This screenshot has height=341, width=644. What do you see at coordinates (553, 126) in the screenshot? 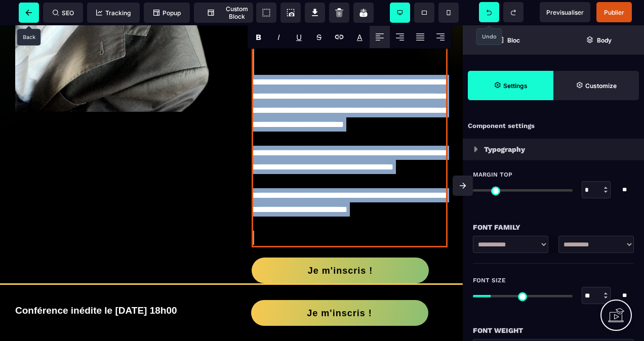
I see `div: Component settings` at bounding box center [553, 126].